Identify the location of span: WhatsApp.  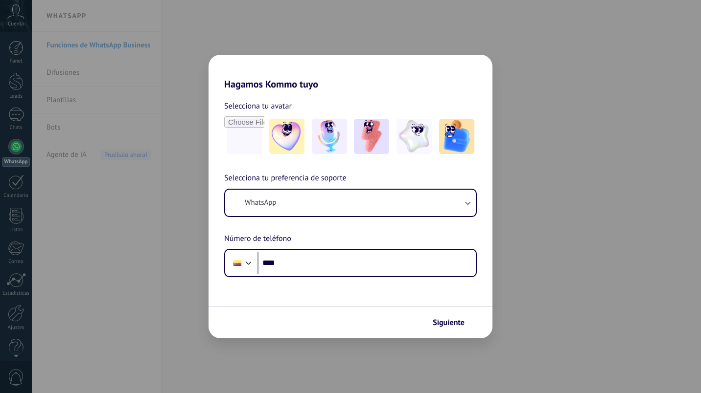
(260, 203).